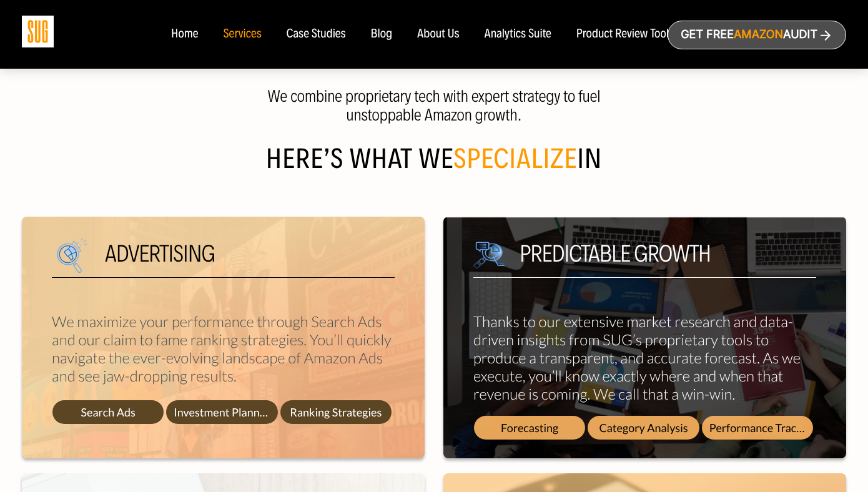 The image size is (868, 492). I want to click on h5: Predictable growth, so click(645, 260).